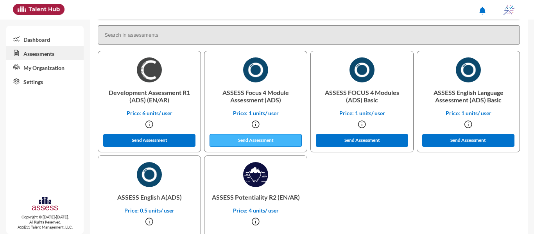 This screenshot has width=534, height=234. What do you see at coordinates (45, 67) in the screenshot?
I see `a: My Organization` at bounding box center [45, 67].